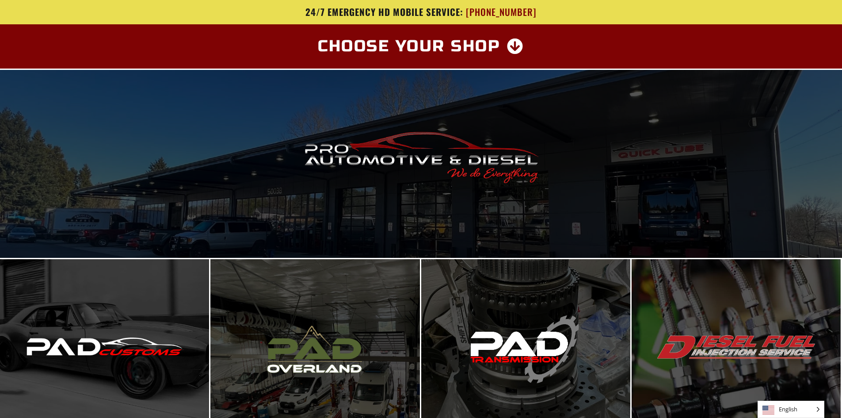  Describe the element at coordinates (791, 409) in the screenshot. I see `span: English` at that location.